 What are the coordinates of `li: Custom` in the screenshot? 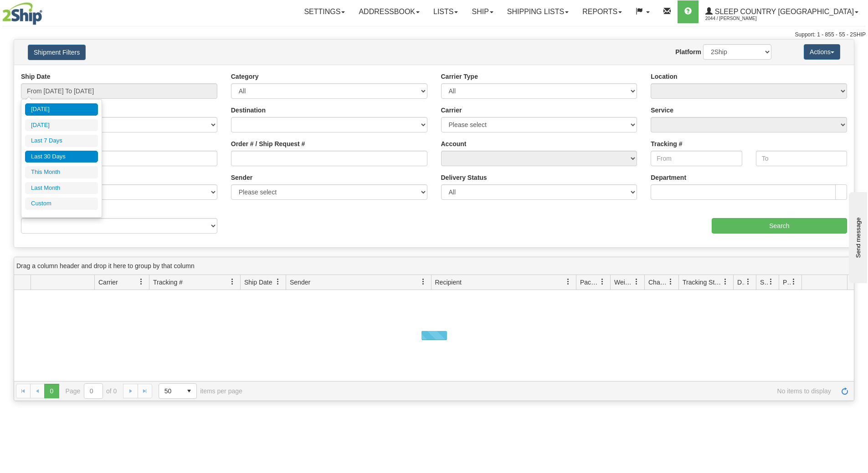 It's located at (62, 204).